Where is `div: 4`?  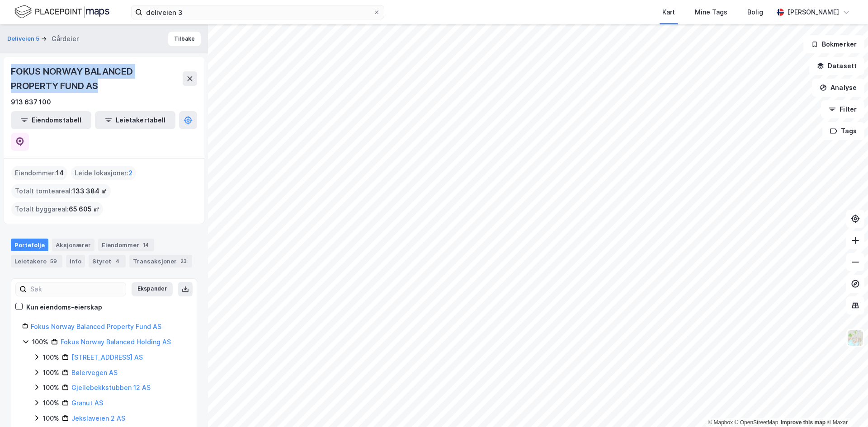
div: 4 is located at coordinates (118, 261).